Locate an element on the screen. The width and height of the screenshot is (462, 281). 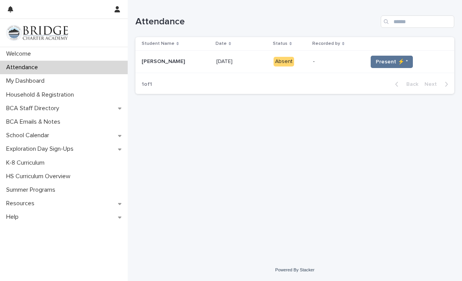
p: Household & Registration is located at coordinates (41, 95).